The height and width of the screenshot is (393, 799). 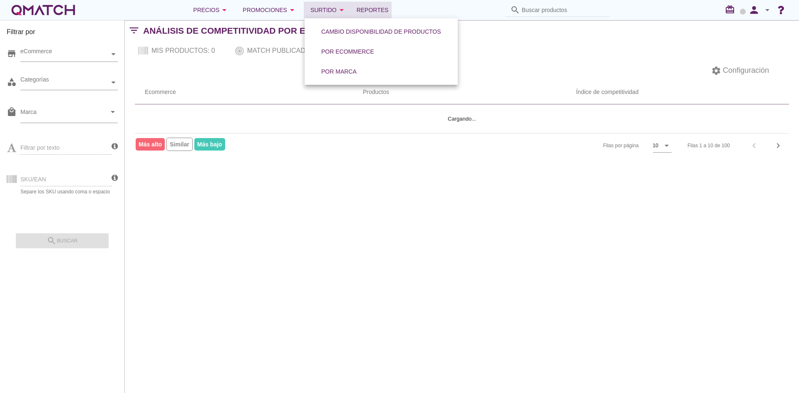 What do you see at coordinates (740, 71) in the screenshot?
I see `button: Configuración` at bounding box center [740, 71].